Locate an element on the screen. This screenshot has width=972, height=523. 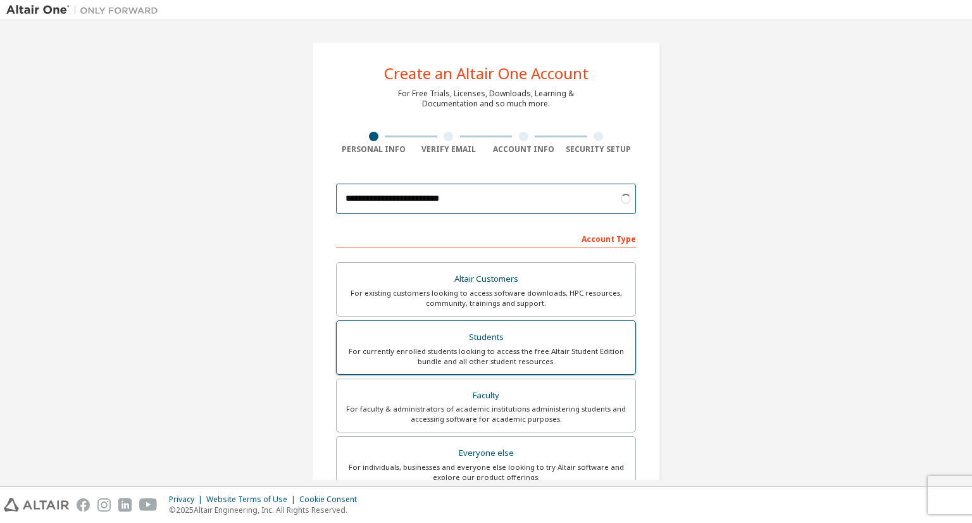
div: Security Setup is located at coordinates (599, 149).